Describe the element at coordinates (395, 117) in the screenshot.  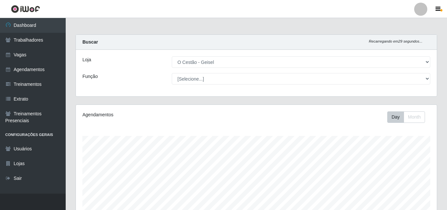
I see `button: Day` at that location.